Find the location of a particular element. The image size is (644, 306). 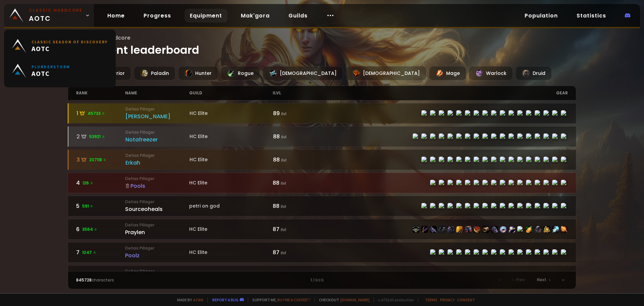

div: 5 is located at coordinates (101, 206).